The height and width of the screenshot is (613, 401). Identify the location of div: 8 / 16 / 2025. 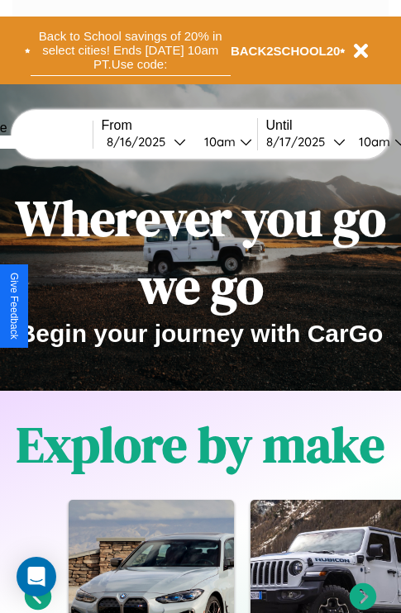
(140, 141).